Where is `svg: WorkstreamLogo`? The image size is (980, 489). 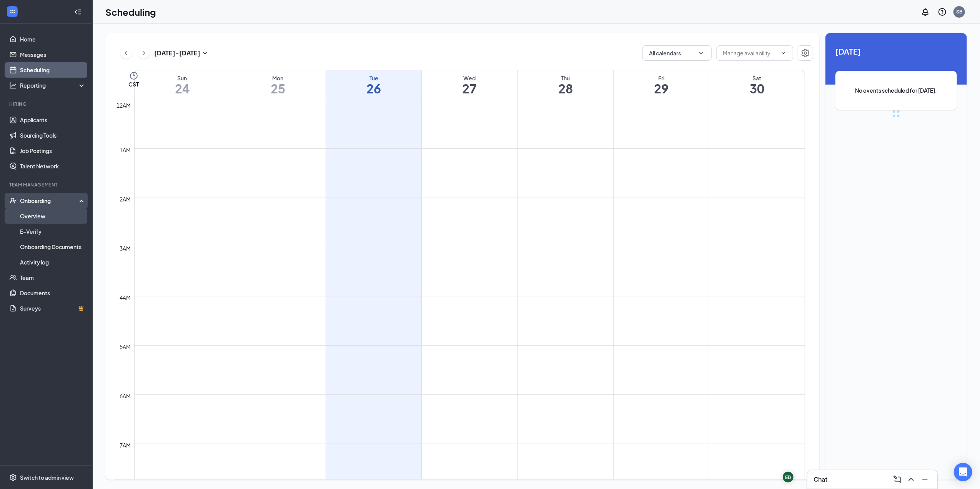 svg: WorkstreamLogo is located at coordinates (12, 11).